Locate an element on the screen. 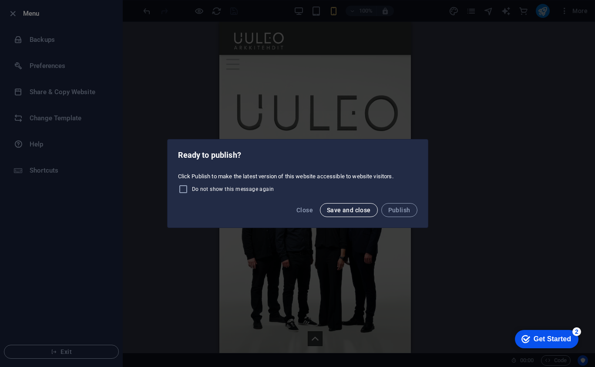 The width and height of the screenshot is (595, 367). div: 2 is located at coordinates (69, 6).